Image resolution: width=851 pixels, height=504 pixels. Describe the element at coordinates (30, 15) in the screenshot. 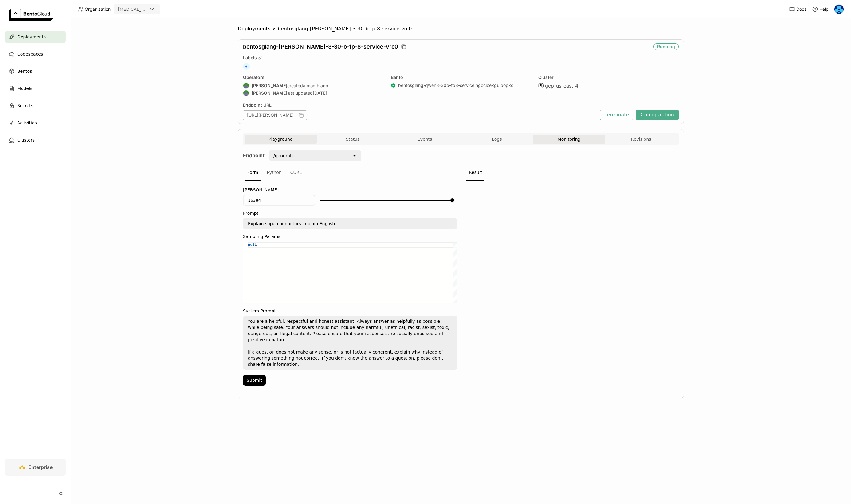

I see `img: logo` at that location.